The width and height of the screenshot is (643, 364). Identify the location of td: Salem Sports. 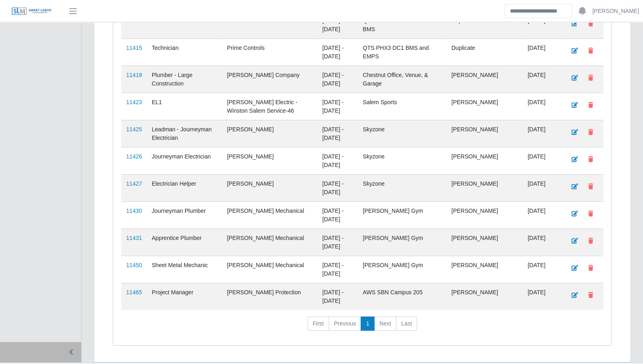
(402, 106).